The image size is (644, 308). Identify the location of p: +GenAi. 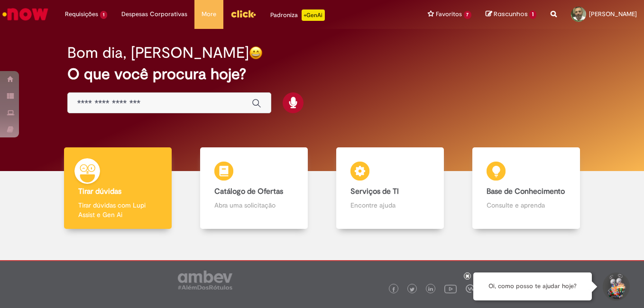
(313, 15).